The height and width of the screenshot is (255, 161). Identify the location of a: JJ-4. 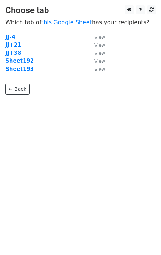
(10, 37).